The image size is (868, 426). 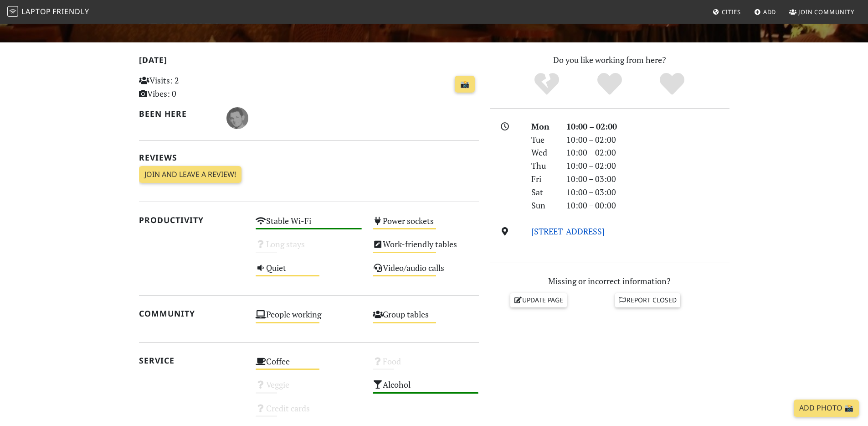 What do you see at coordinates (610, 84) in the screenshot?
I see `div: Yes` at bounding box center [610, 84].